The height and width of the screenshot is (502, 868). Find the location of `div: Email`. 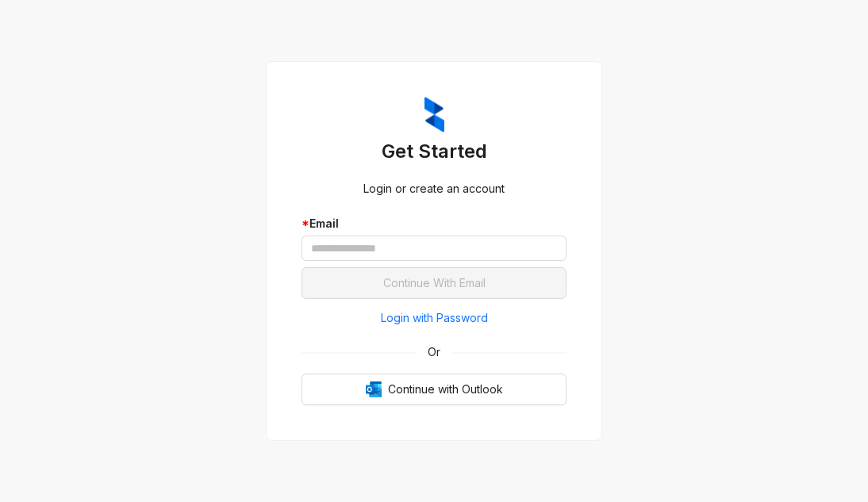

div: Email is located at coordinates (434, 224).